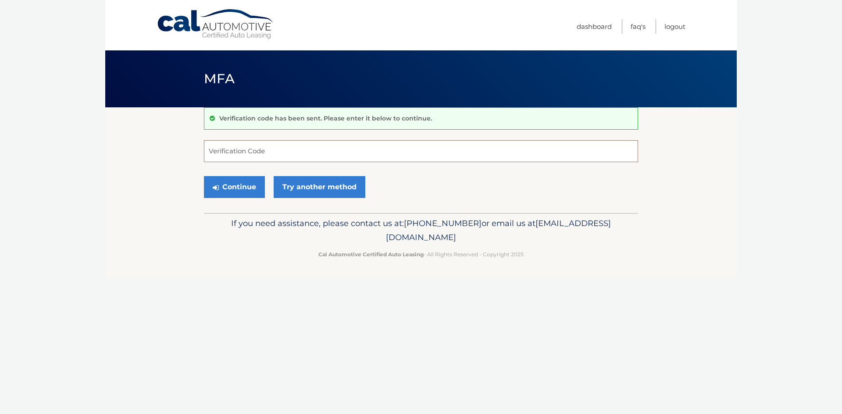 This screenshot has width=842, height=414. I want to click on p: - All Rights Reserved - Copyright 2025, so click(421, 254).